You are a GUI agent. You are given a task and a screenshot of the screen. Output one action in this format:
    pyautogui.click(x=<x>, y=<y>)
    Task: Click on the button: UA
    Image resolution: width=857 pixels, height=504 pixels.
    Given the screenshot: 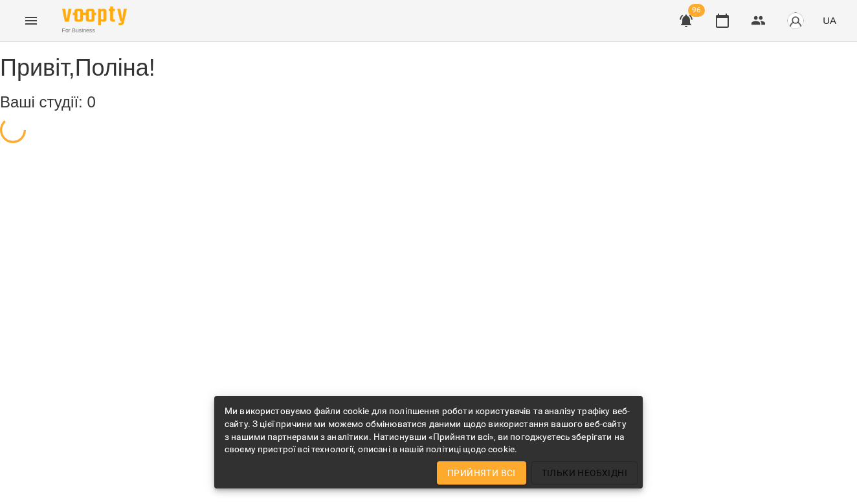 What is the action you would take?
    pyautogui.click(x=829, y=20)
    